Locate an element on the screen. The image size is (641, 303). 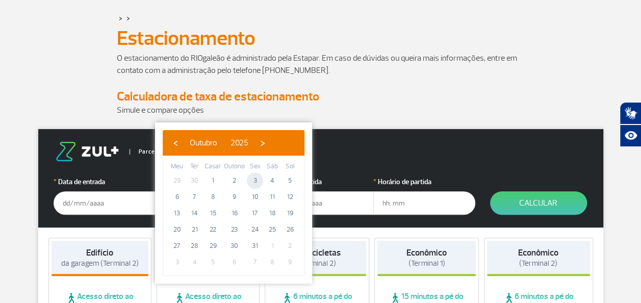
span: 27 is located at coordinates (177, 246).